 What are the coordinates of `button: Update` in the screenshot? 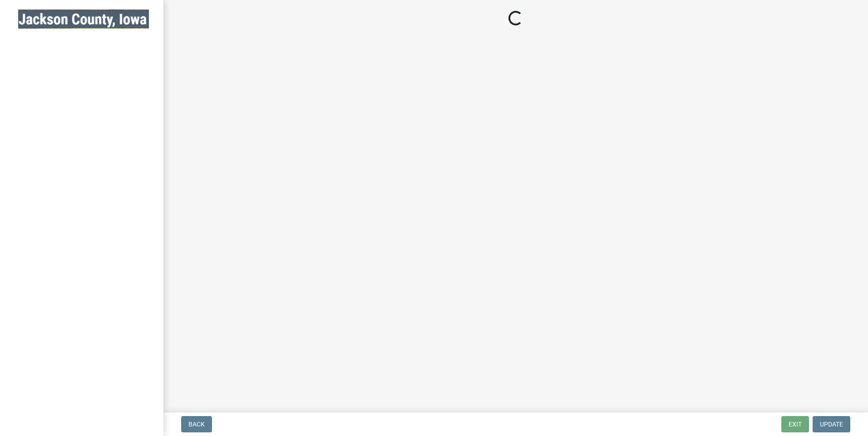 It's located at (831, 425).